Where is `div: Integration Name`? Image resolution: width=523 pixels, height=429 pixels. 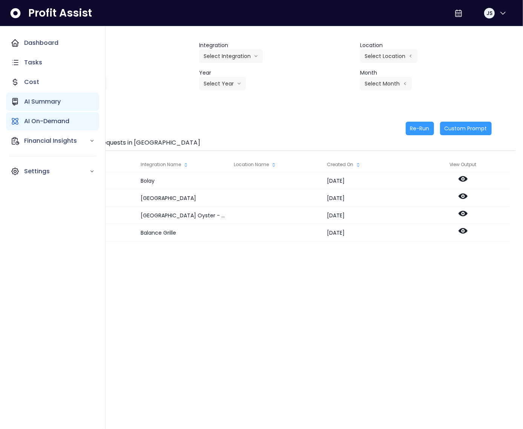 div: Integration Name is located at coordinates (183, 165).